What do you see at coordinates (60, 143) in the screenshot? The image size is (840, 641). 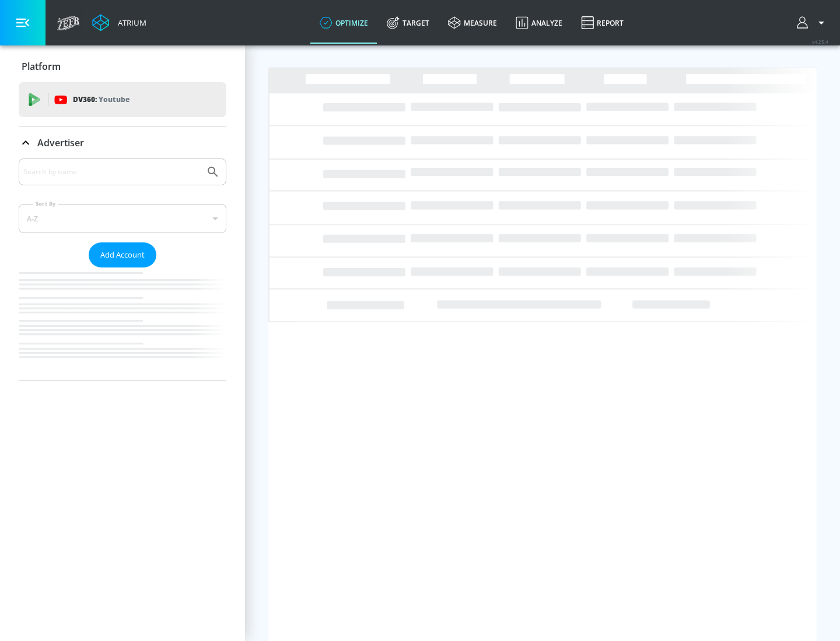 I see `p: Advertiser` at bounding box center [60, 143].